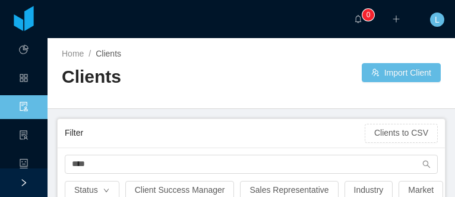 This screenshot has width=455, height=197. What do you see at coordinates (156, 77) in the screenshot?
I see `h2: Clients` at bounding box center [156, 77].